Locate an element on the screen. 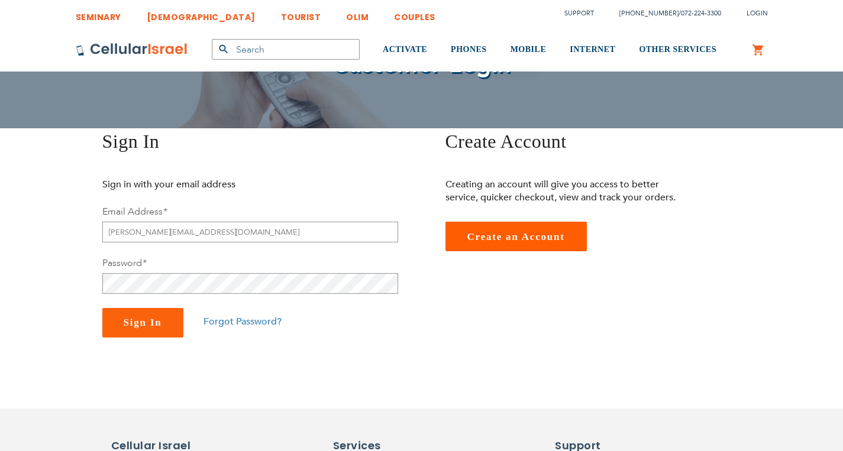 The image size is (843, 451). a: PHONES is located at coordinates (468, 50).